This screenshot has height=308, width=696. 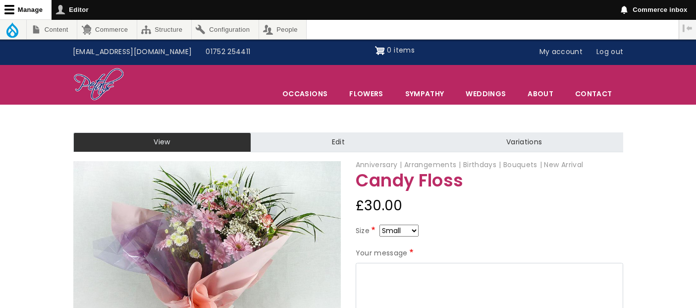 I want to click on label: Your message, so click(x=385, y=253).